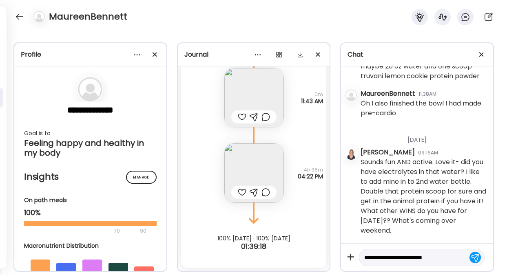 The width and height of the screenshot is (507, 275). What do you see at coordinates (90, 55) in the screenshot?
I see `div: Profile` at bounding box center [90, 55].